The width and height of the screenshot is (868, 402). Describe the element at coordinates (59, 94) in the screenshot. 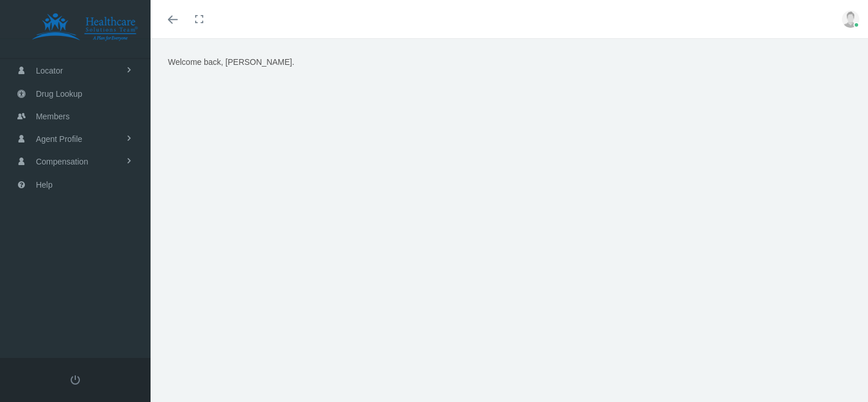

I see `span: Drug Lookup` at that location.